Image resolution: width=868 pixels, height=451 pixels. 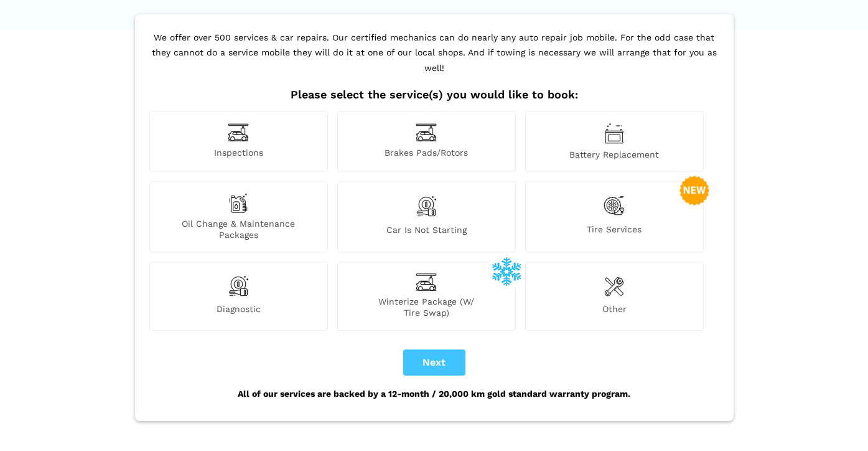 I want to click on h2: Please select the service(s) you would like to book:, so click(x=434, y=94).